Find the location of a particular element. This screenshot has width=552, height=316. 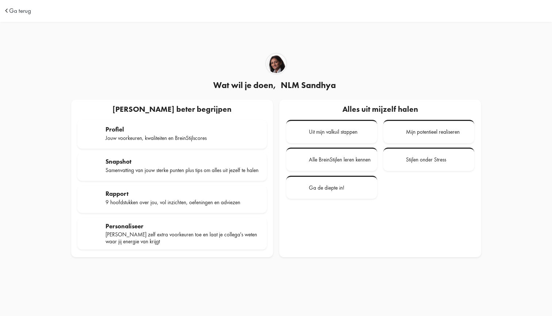

div: 9 hoofdstukken over jou, vol inzichten, oefeningen en adviezen is located at coordinates (183, 202).